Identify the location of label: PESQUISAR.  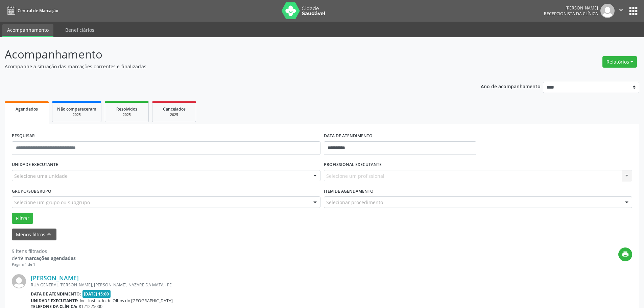
(23, 136).